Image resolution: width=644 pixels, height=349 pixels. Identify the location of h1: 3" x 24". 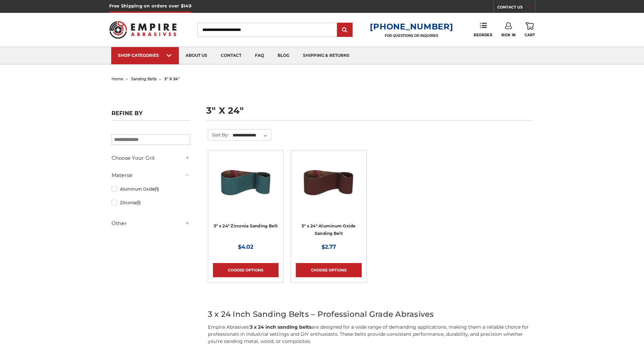
(369, 113).